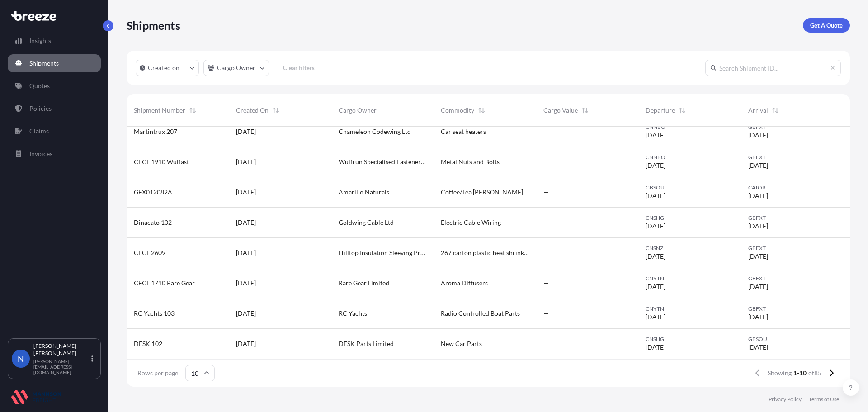 The image size is (868, 412). What do you see at coordinates (299, 68) in the screenshot?
I see `button: Clear filters` at bounding box center [299, 68].